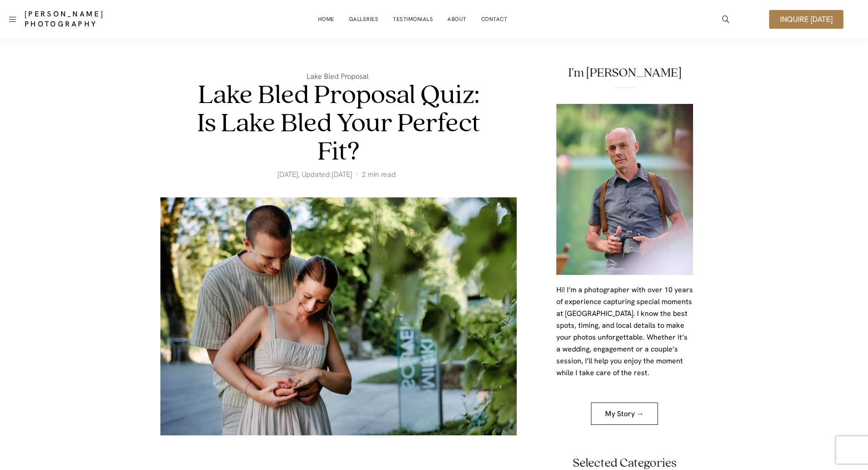 The width and height of the screenshot is (868, 470). I want to click on a: icon-magnifying-glass34, so click(727, 19).